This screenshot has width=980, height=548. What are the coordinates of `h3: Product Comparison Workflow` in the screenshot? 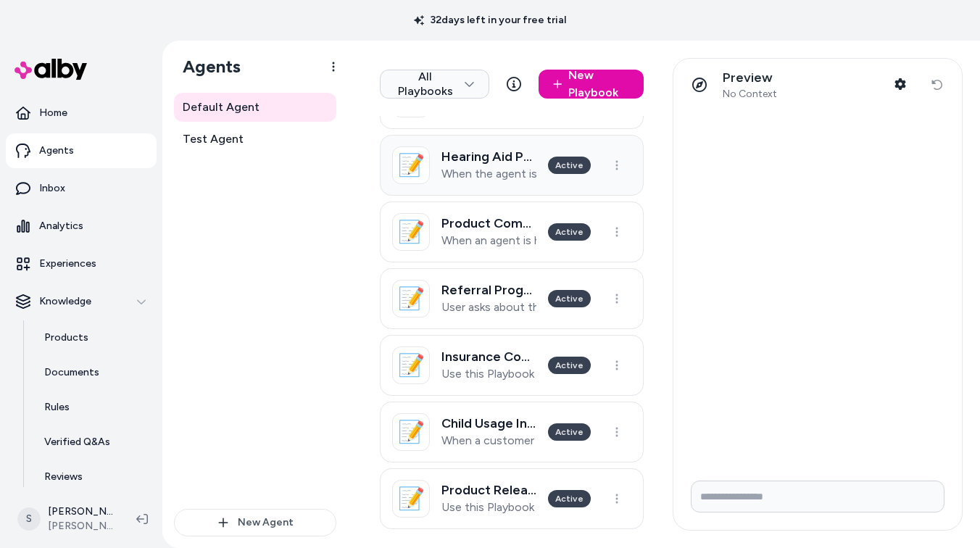 It's located at (489, 223).